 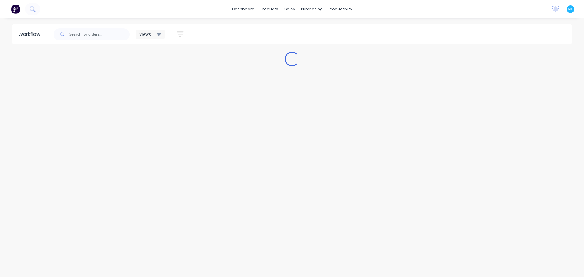 I want to click on div: Workflow, so click(x=31, y=34).